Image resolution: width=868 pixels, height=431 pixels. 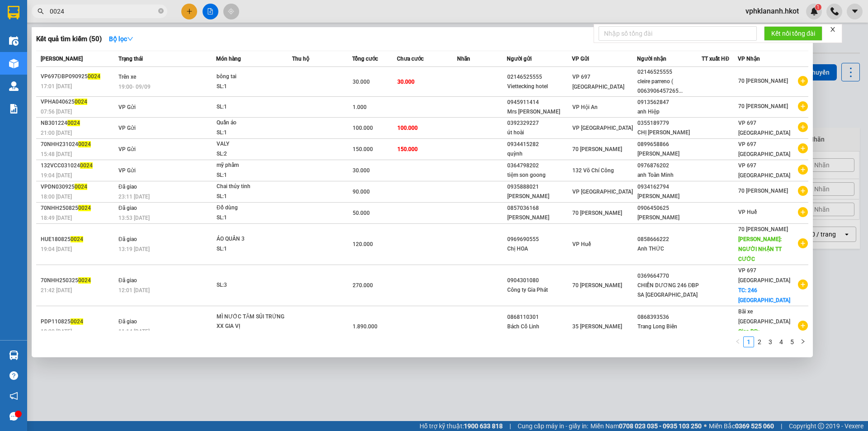 I want to click on a: 1, so click(x=749, y=342).